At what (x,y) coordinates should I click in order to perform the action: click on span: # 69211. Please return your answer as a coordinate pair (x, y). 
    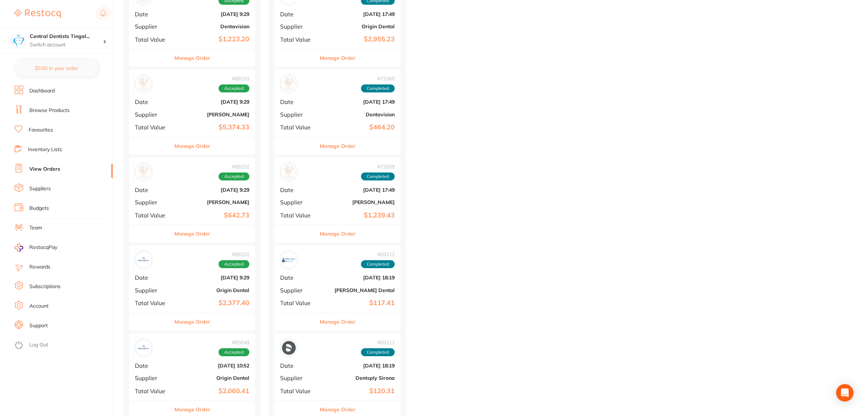
    Looking at the image, I should click on (377, 343).